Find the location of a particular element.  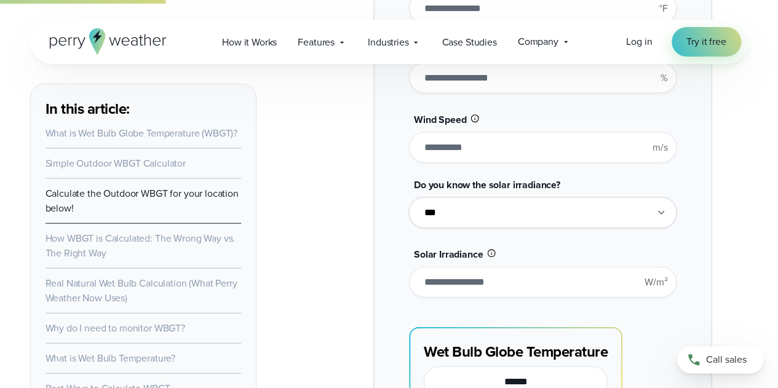

a: What is Wet Bulb Globe Temperature (WBGT)? is located at coordinates (142, 133).